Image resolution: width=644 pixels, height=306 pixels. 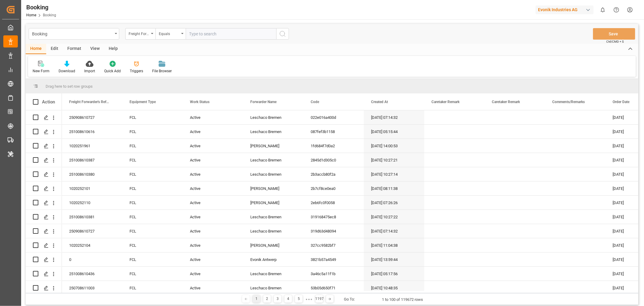 What do you see at coordinates (89, 102) in the screenshot?
I see `span: Freight Forwarder's Reference No.` at bounding box center [89, 102].